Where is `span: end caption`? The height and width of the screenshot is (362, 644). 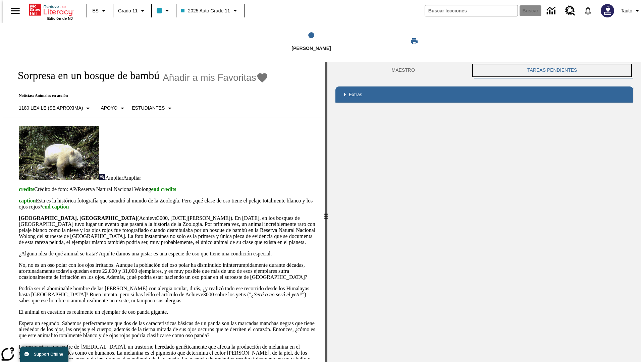 span: end caption is located at coordinates (56, 206).